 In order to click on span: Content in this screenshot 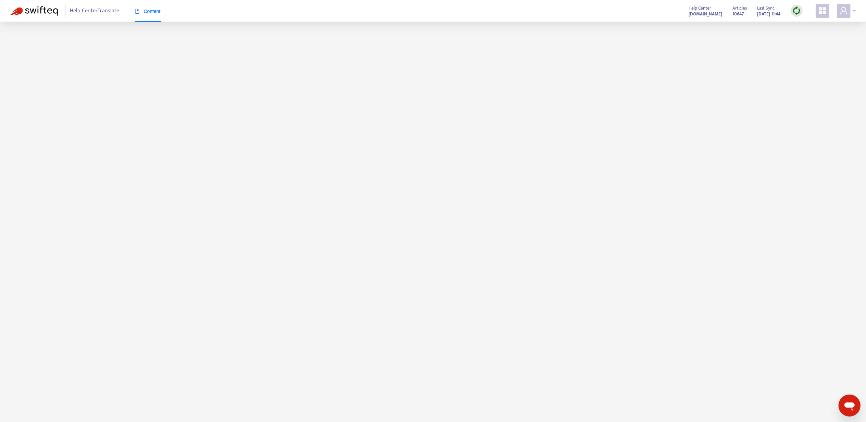, I will do `click(148, 11)`.